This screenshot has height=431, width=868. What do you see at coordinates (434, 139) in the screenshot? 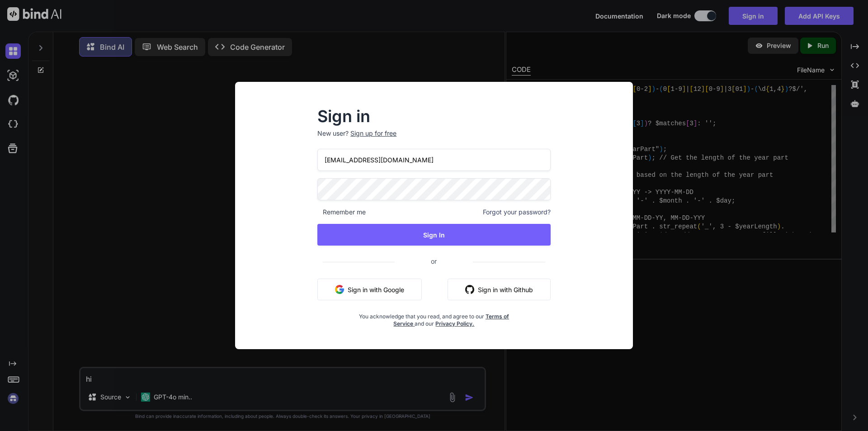
I see `p: New user?` at bounding box center [434, 139].